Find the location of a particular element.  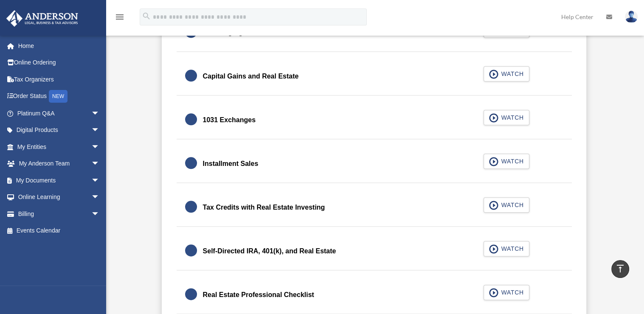

a: Online Learningarrow_drop_down is located at coordinates (59, 197).